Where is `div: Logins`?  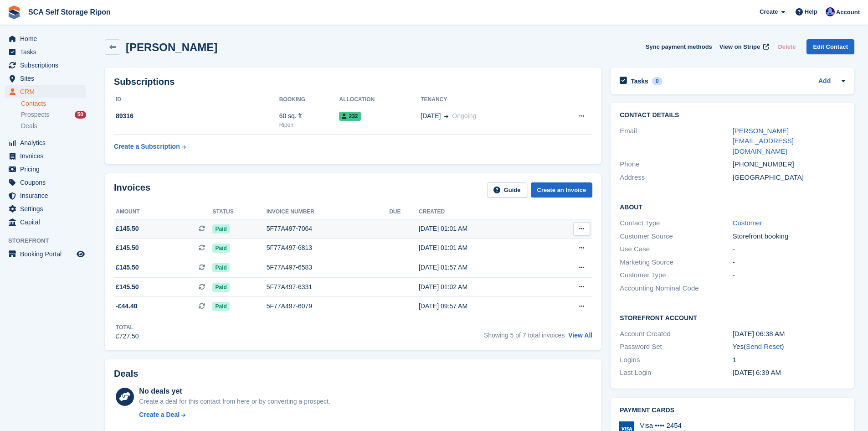 div: Logins is located at coordinates (676, 360).